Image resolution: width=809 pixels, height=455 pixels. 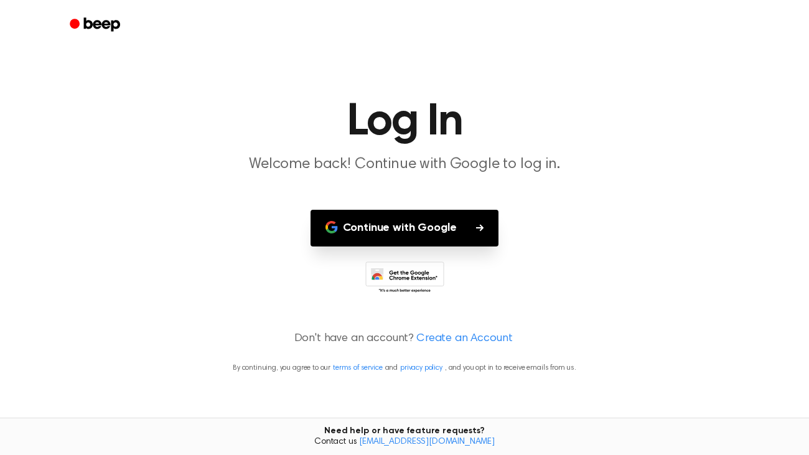 I want to click on a: terms of service, so click(x=357, y=368).